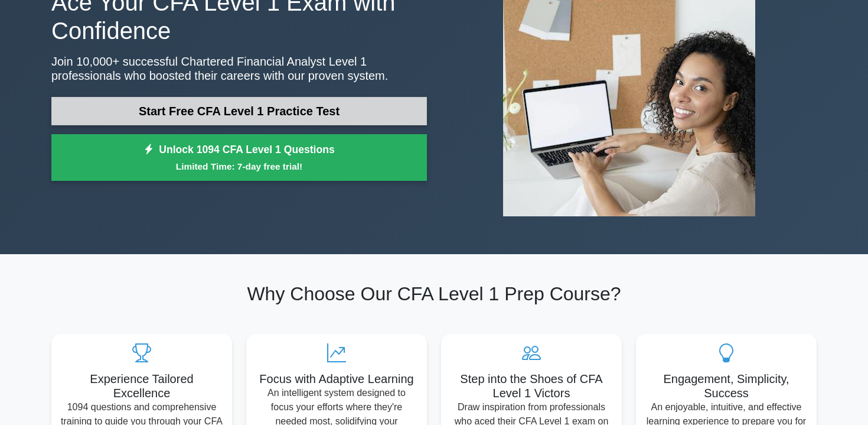 The image size is (868, 425). Describe the element at coordinates (532, 386) in the screenshot. I see `h5: Step into the Shoes of CFA Level 1 Victors` at that location.